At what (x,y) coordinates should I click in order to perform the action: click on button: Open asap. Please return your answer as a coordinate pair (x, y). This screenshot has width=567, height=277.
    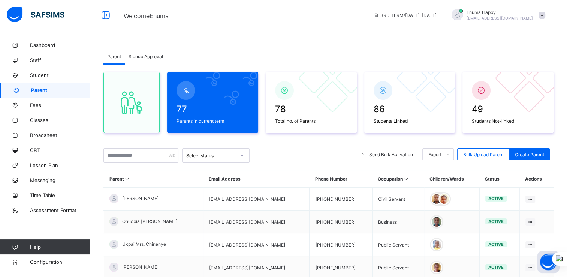
    Looking at the image, I should click on (549, 262).